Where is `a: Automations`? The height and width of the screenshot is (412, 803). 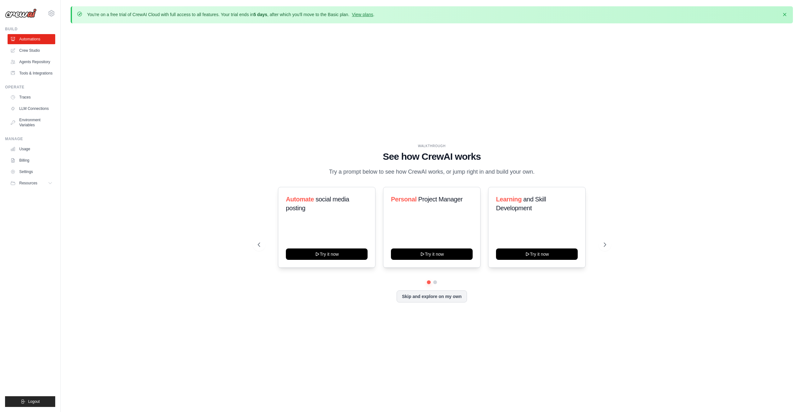 a: Automations is located at coordinates (31, 39).